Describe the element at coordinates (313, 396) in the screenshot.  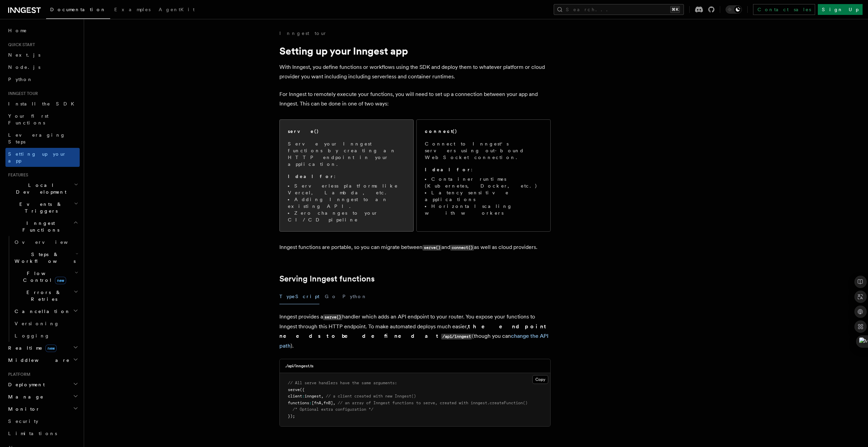
I see `span: inngest` at that location.